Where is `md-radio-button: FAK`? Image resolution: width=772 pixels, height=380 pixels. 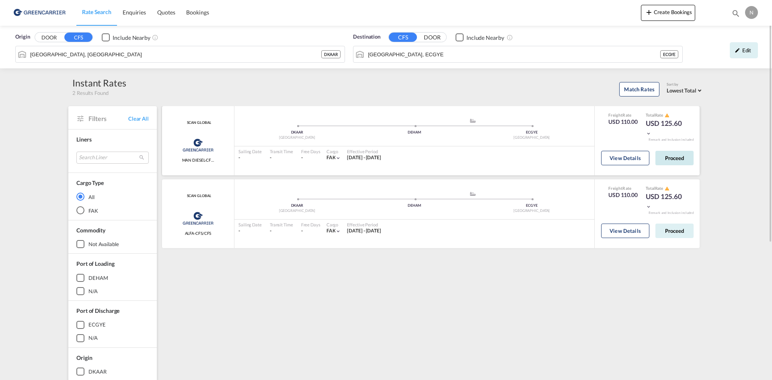
md-radio-button: FAK is located at coordinates (113, 210).